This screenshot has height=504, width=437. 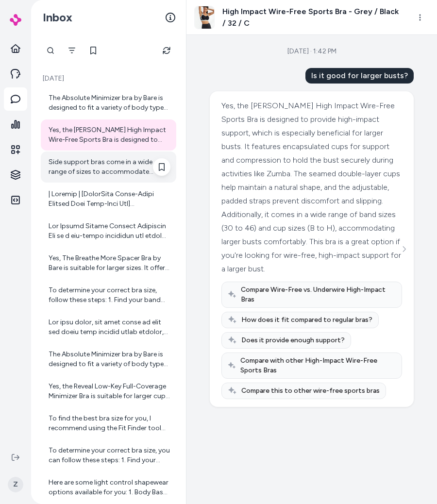 What do you see at coordinates (72, 51) in the screenshot?
I see `button: Filter` at bounding box center [72, 51].